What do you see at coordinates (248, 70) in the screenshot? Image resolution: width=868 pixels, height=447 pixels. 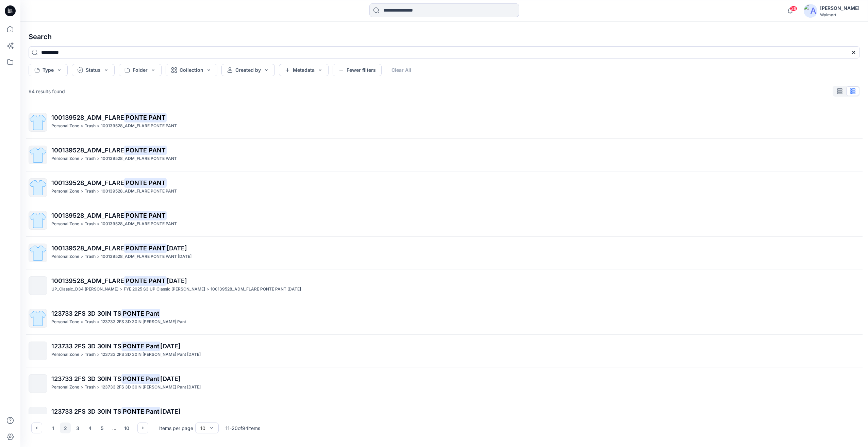 I see `button: Created by` at bounding box center [248, 70].